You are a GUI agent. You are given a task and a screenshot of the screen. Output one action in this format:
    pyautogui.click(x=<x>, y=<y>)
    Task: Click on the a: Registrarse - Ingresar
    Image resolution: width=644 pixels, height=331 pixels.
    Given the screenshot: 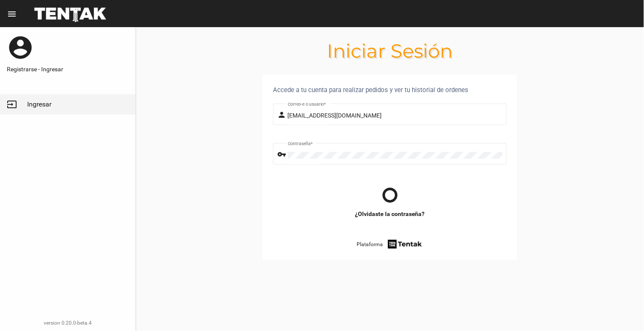 What is the action you would take?
    pyautogui.click(x=67, y=69)
    